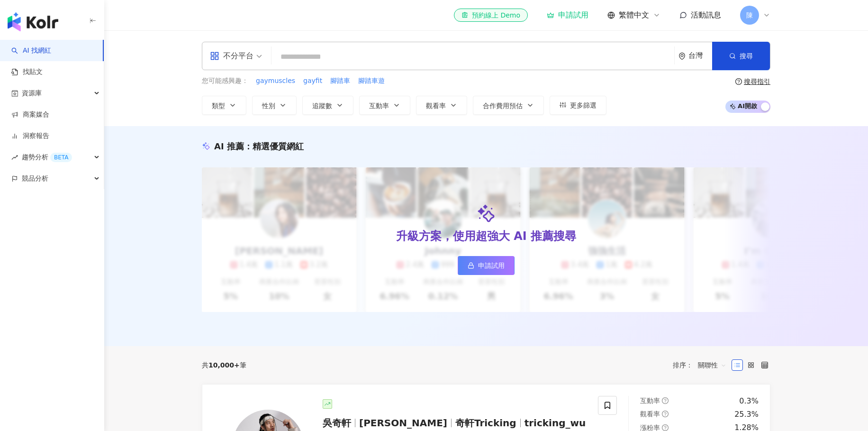 This screenshot has height=431, width=868. Describe the element at coordinates (634, 15) in the screenshot. I see `span: 繁體中文` at that location.